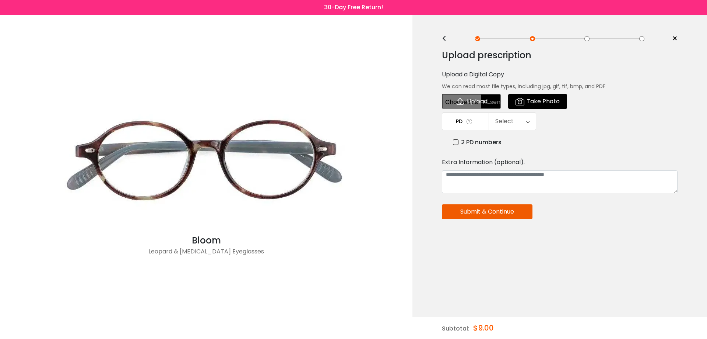  I want to click on div: $9.00, so click(484, 327).